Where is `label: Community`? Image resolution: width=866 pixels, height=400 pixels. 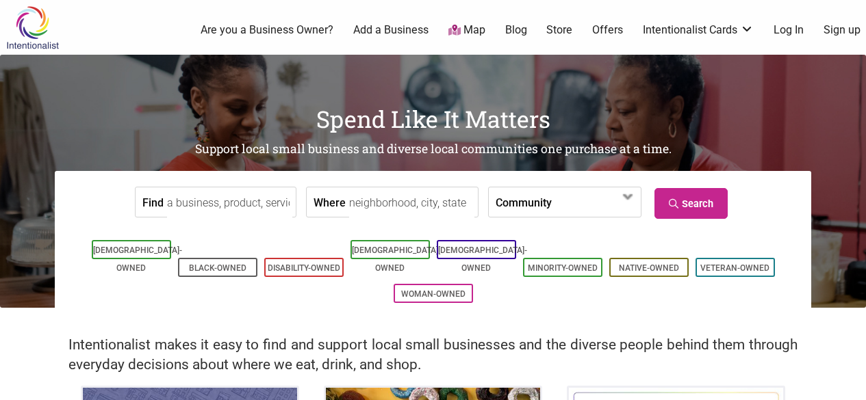 label: Community is located at coordinates (523, 202).